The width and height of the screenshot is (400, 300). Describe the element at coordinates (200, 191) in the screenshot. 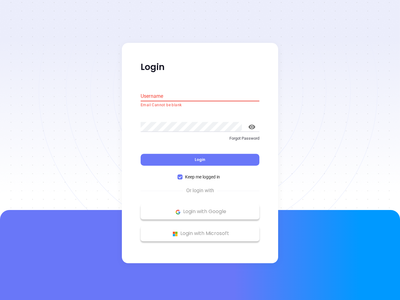

I see `span: Or login with` at that location.